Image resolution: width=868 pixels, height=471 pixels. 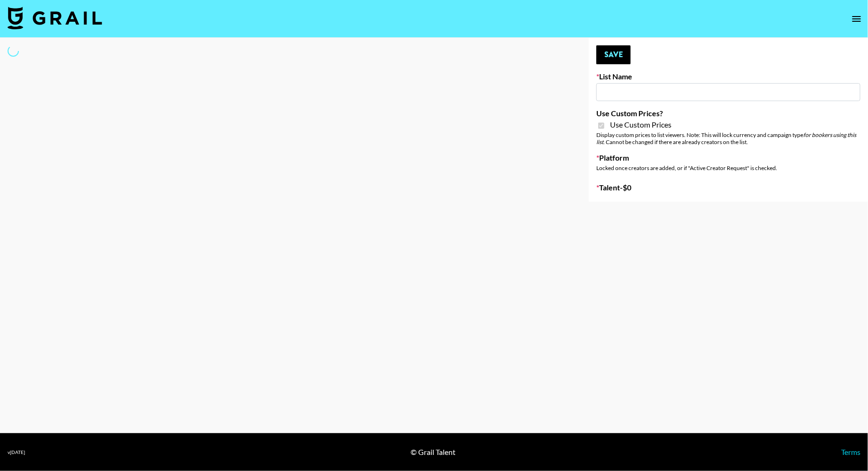 I want to click on label: Platform, so click(x=728, y=158).